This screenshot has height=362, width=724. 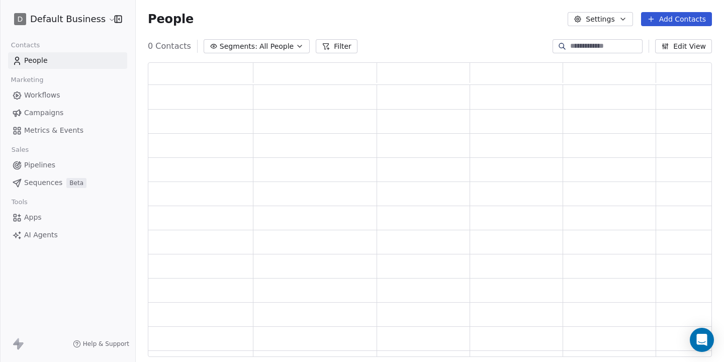 I want to click on span: Apps, so click(x=33, y=217).